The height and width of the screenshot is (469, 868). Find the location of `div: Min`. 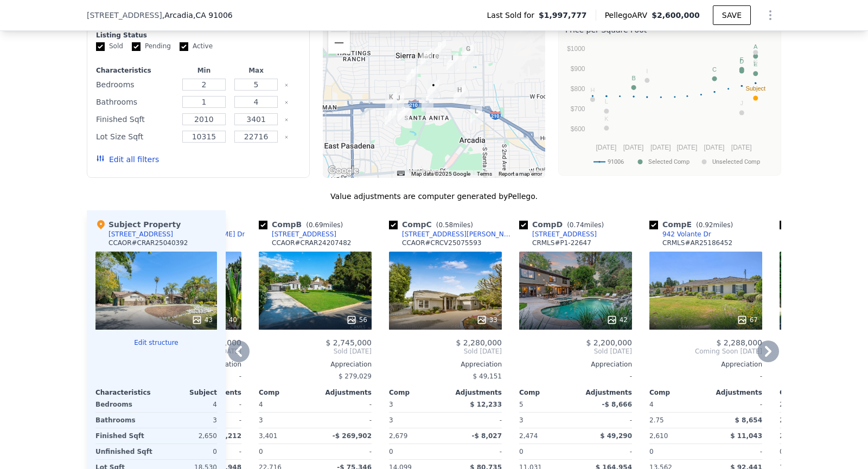

div: Min is located at coordinates (204, 70).